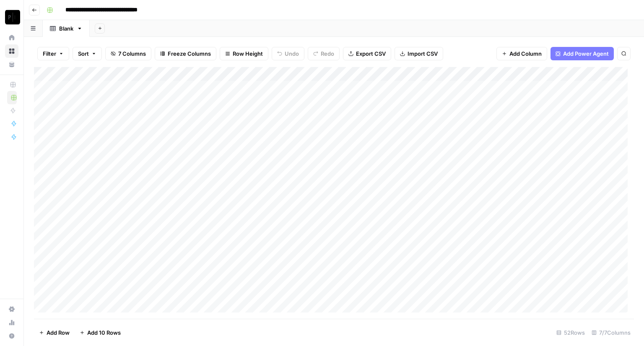  Describe the element at coordinates (58, 333) in the screenshot. I see `span: Add Row` at that location.